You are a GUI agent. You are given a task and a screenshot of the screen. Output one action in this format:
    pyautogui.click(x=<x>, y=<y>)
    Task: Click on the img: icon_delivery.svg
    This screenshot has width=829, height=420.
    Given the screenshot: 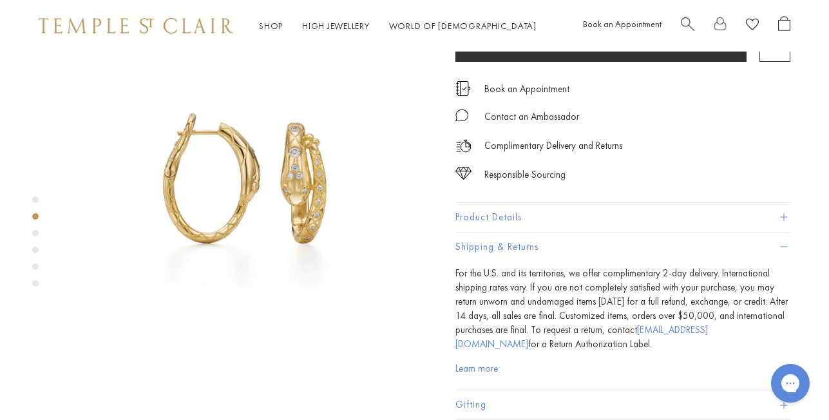 What is the action you would take?
    pyautogui.click(x=463, y=146)
    